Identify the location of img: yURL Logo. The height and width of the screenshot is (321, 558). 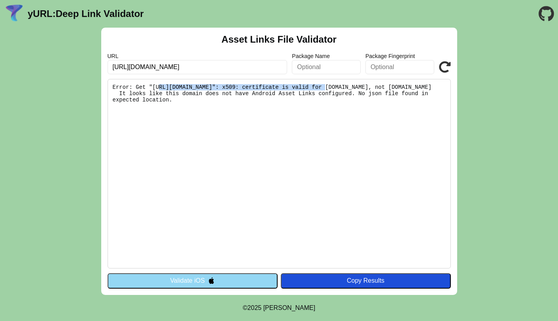
(14, 14).